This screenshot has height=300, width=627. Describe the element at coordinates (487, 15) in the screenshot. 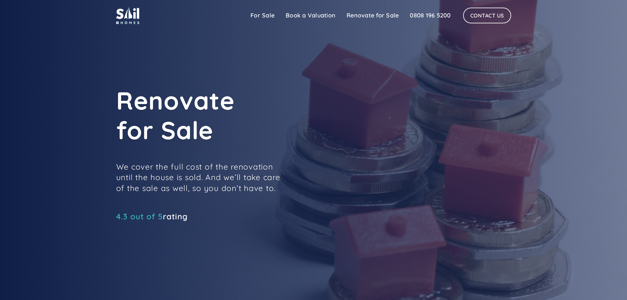

I see `a: Contact Us` at that location.